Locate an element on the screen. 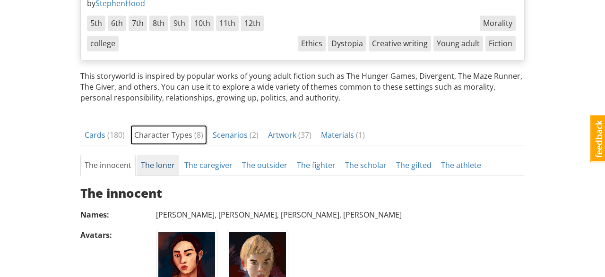 This screenshot has width=605, height=277. span: 6th is located at coordinates (117, 23).